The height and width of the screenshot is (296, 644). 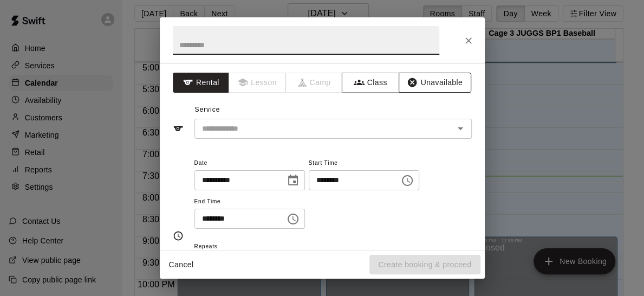 I want to click on span: Repeats, so click(x=228, y=247).